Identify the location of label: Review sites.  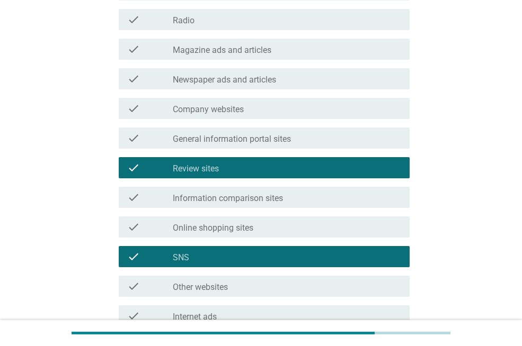
(195, 169).